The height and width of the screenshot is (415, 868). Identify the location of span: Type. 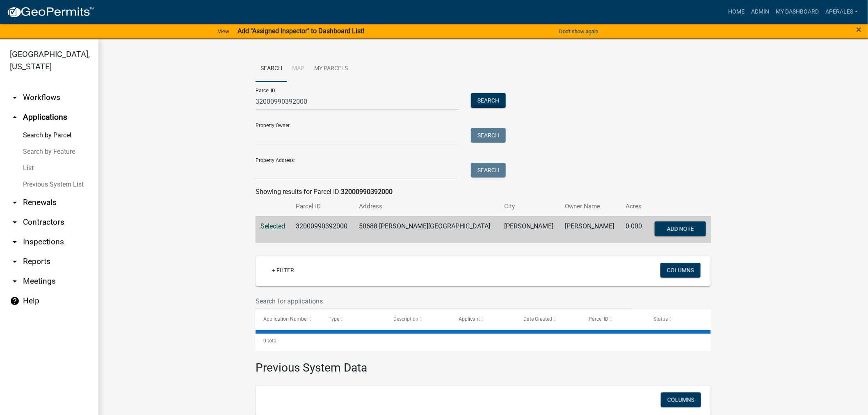
(334, 319).